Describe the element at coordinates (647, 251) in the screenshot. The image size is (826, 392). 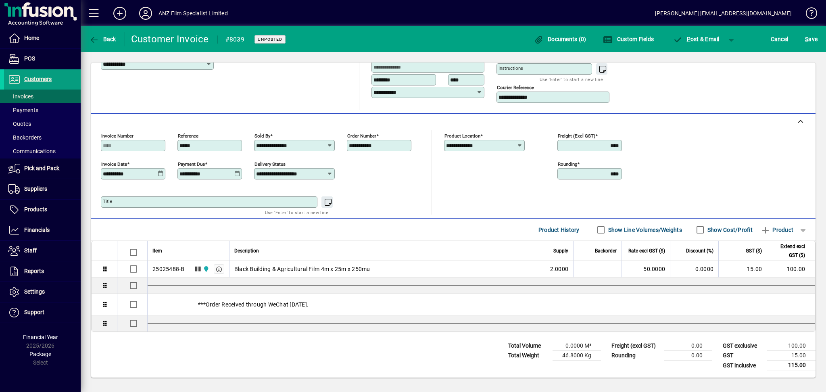
I see `span: Rate excl GST ($)` at that location.